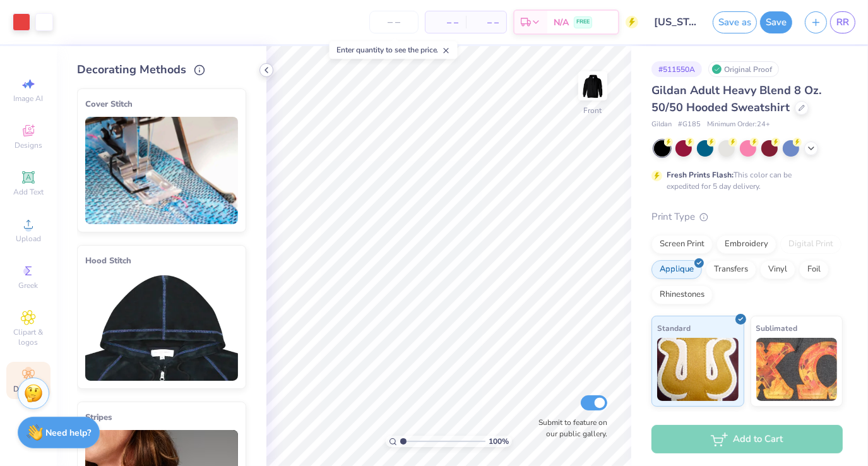  I want to click on img: Cover Stitch, so click(162, 171).